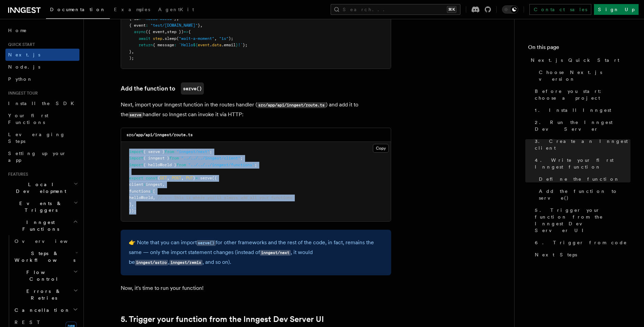  I want to click on span: Documentation, so click(78, 9).